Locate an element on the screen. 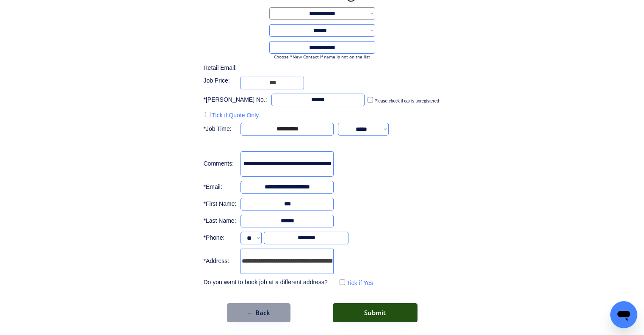  div: *Address: is located at coordinates (220, 261).